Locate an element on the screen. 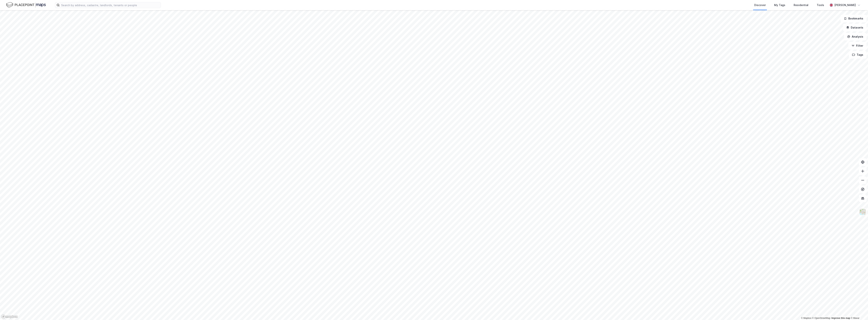 The image size is (868, 320). div: Tools is located at coordinates (820, 5).